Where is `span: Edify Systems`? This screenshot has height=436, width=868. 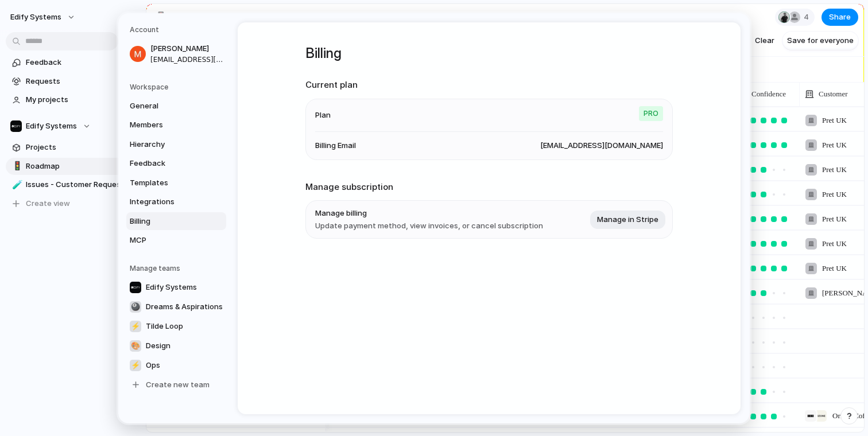 span: Edify Systems is located at coordinates (171, 287).